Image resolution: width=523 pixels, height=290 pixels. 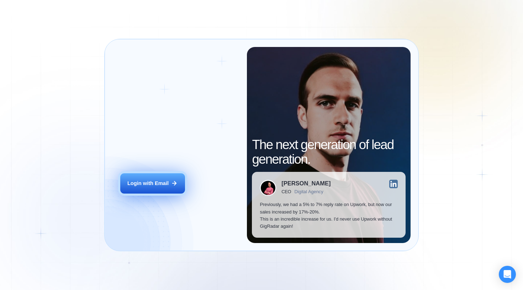 What do you see at coordinates (328, 152) in the screenshot?
I see `h2: The next generation of lead generation.` at bounding box center [328, 152].